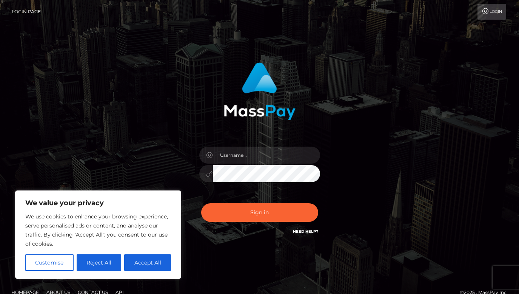 The width and height of the screenshot is (519, 294). I want to click on input: Username..., so click(266, 155).